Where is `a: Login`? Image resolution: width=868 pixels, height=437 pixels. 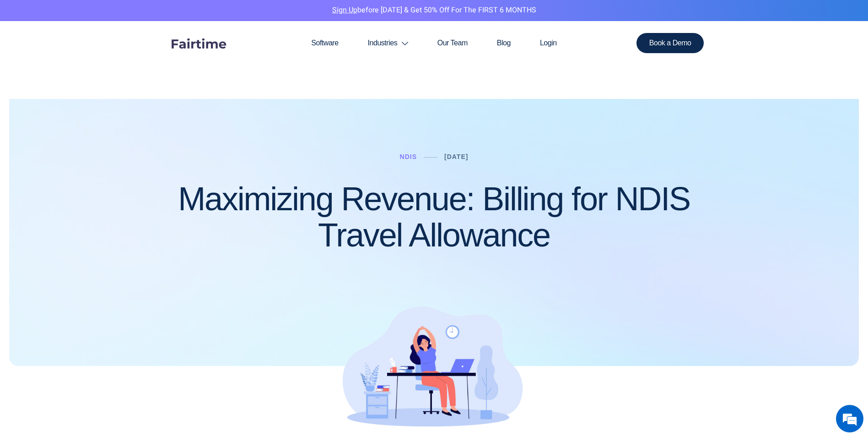 a: Login is located at coordinates (549, 43).